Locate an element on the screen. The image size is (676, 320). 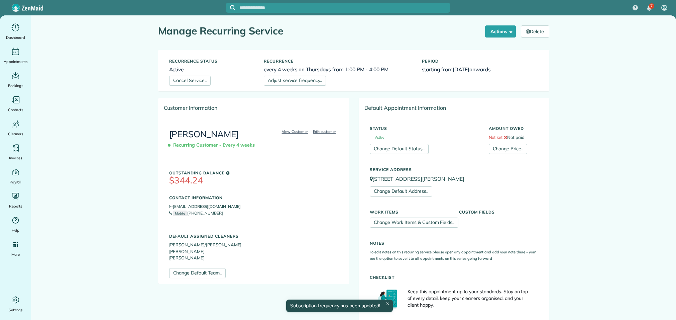
span: Reports is located at coordinates (16, 206).